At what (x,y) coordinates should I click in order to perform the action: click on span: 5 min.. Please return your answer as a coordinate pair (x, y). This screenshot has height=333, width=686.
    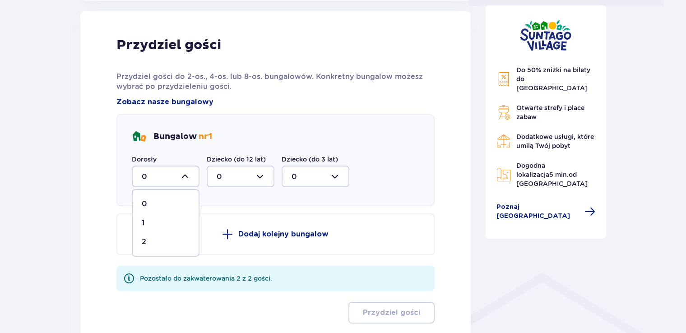
    Looking at the image, I should click on (559, 175).